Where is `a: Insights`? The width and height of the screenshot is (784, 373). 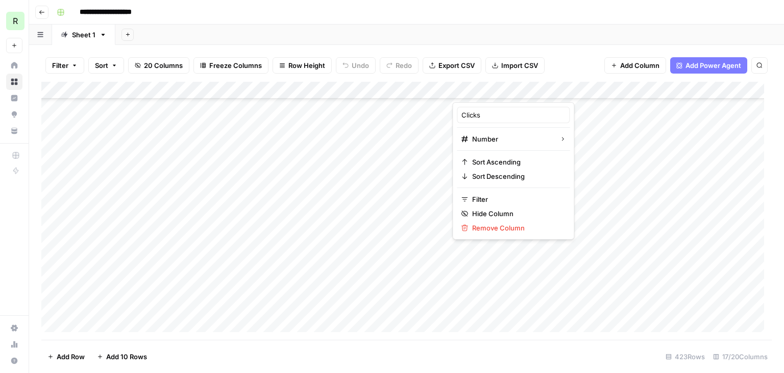
a: Insights is located at coordinates (14, 98).